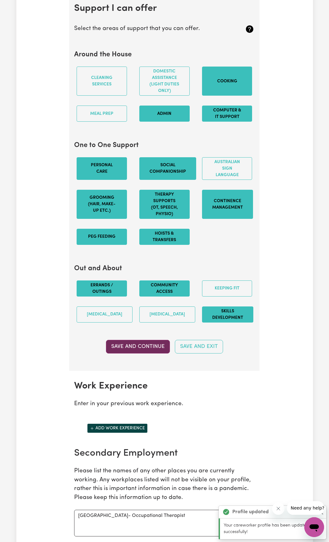 The image size is (329, 542). I want to click on button: Grooming (hair, make-up etc.), so click(102, 204).